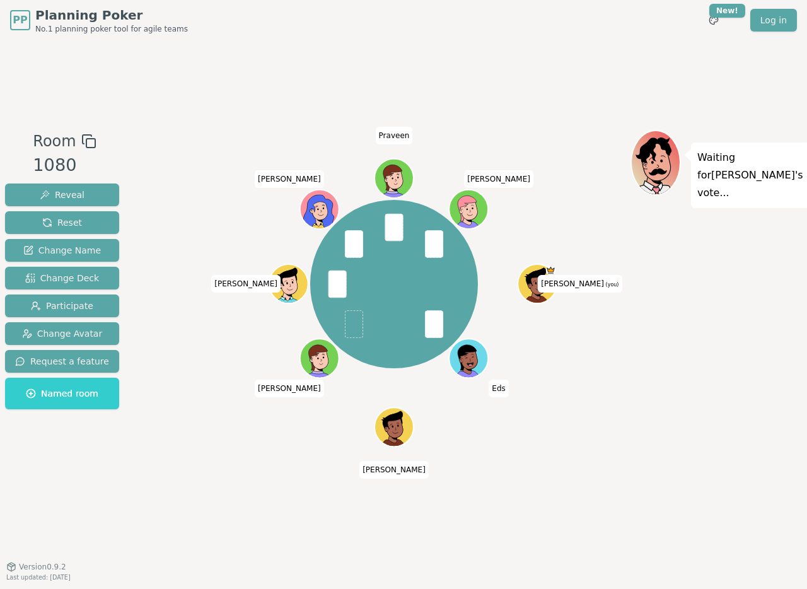  Describe the element at coordinates (62, 334) in the screenshot. I see `button: Change Avatar` at that location.